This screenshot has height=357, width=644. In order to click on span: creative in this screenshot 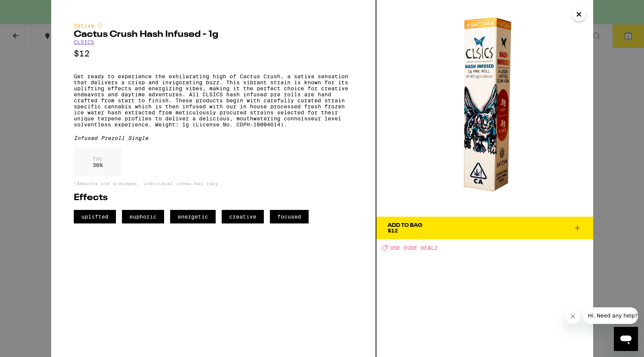, I will do `click(243, 217)`.